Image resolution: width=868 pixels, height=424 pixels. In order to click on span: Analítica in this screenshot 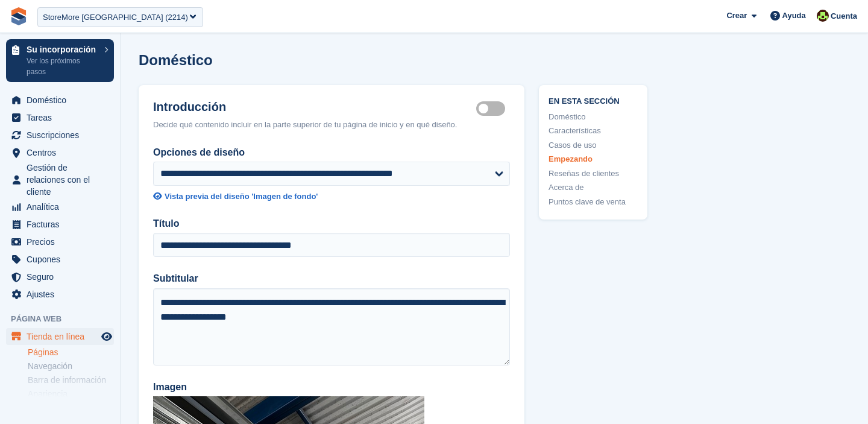, I will do `click(63, 207)`.